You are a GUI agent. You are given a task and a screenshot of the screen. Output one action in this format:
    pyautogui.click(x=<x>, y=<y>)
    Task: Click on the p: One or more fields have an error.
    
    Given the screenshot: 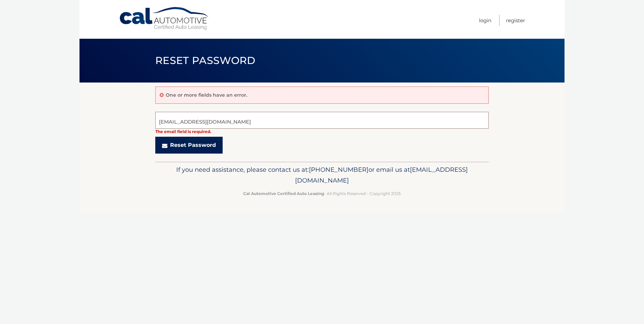 What is the action you would take?
    pyautogui.click(x=206, y=95)
    